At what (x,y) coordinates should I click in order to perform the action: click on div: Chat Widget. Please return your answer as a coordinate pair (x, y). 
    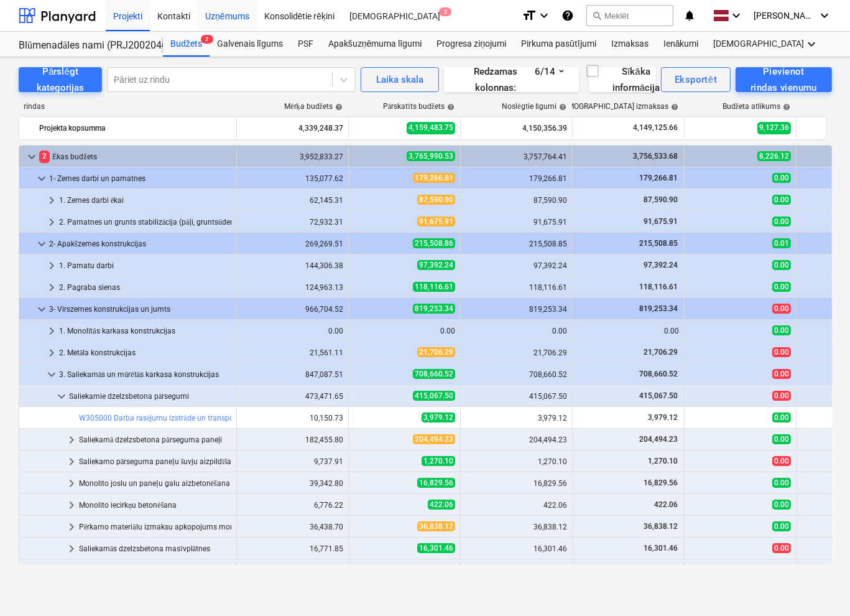
    Looking at the image, I should click on (819, 586).